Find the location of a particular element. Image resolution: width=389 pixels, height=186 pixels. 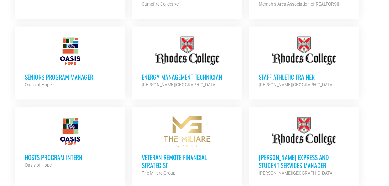

strong: Memphis Area Association of REALTORS® is located at coordinates (299, 4).